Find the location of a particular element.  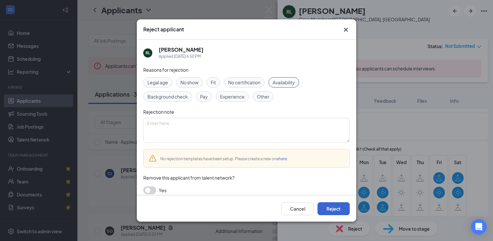

span: Fit is located at coordinates (213, 82).